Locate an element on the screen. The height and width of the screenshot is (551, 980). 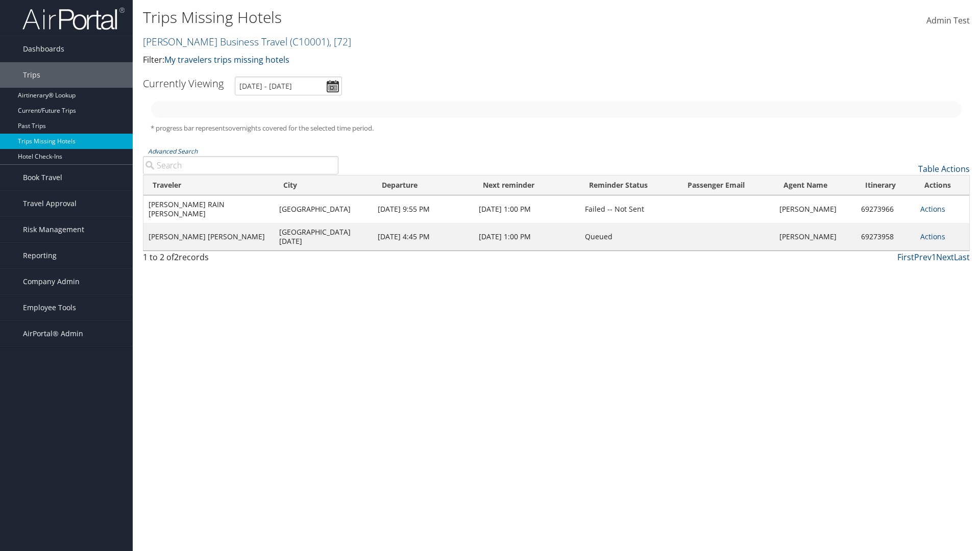
th: Passenger Email: activate to sort column ascending is located at coordinates (726, 185).